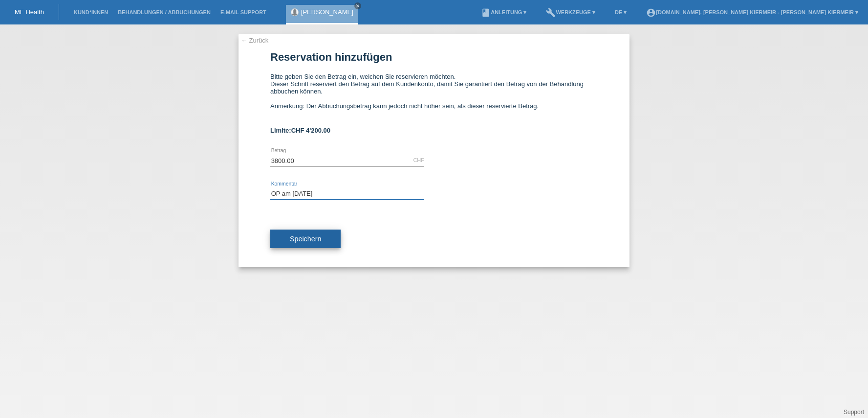 The width and height of the screenshot is (868, 418). Describe the element at coordinates (486, 13) in the screenshot. I see `i: book` at that location.